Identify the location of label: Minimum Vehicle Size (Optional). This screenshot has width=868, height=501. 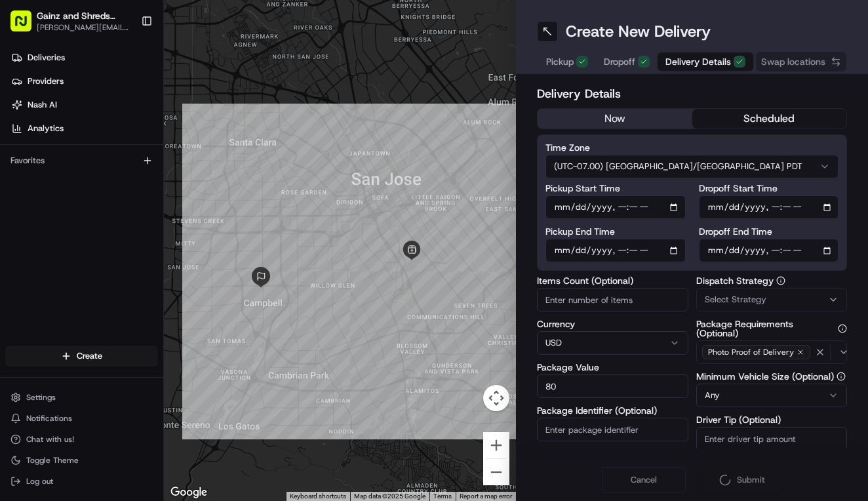
(771, 377).